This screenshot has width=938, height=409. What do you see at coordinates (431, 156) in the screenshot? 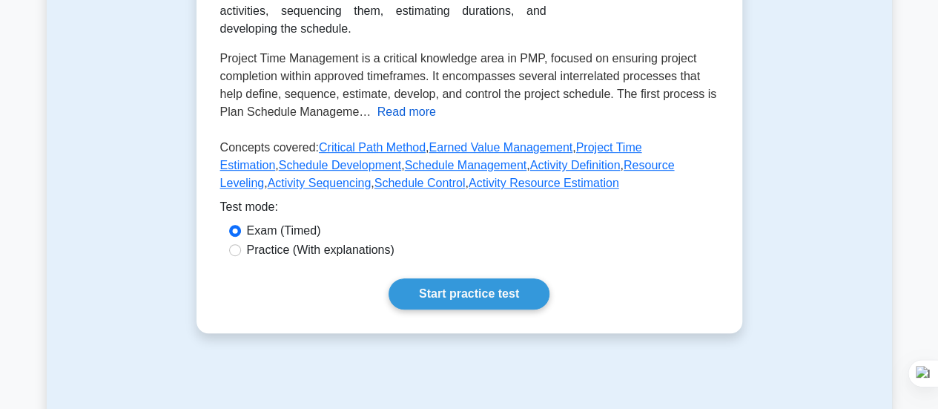
I see `a: Project Time Estimation` at bounding box center [431, 156].